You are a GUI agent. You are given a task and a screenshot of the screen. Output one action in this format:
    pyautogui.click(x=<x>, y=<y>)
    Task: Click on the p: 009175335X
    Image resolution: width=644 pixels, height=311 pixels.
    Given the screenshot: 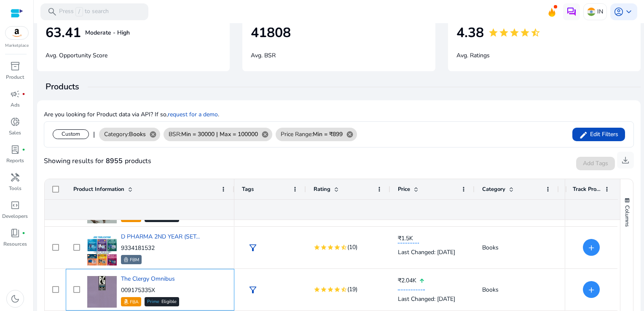 What is the action you would take?
    pyautogui.click(x=150, y=290)
    